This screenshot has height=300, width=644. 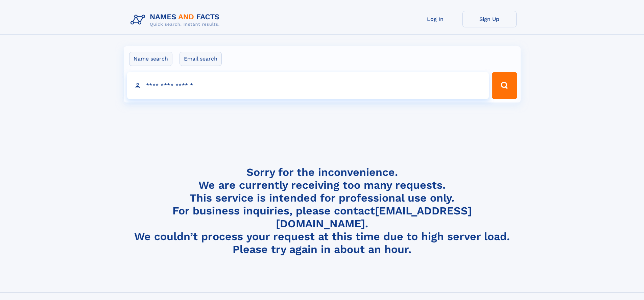 What do you see at coordinates (435, 19) in the screenshot?
I see `a: Log In` at bounding box center [435, 19].